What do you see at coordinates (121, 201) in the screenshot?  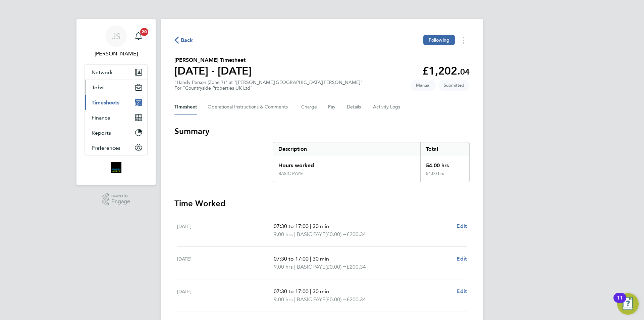 I see `span: Engage` at bounding box center [121, 201].